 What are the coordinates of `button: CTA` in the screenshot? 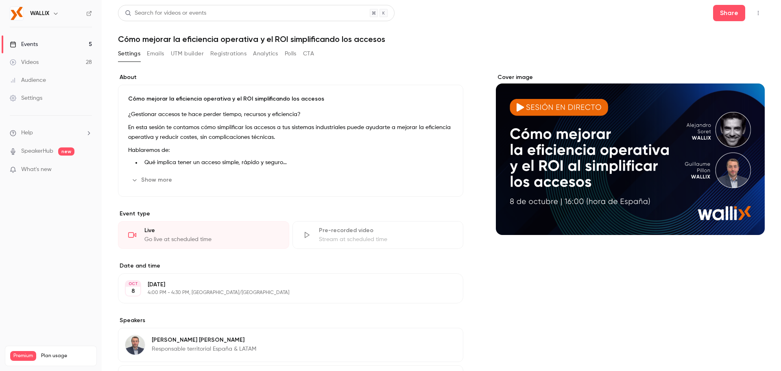 It's located at (308, 54).